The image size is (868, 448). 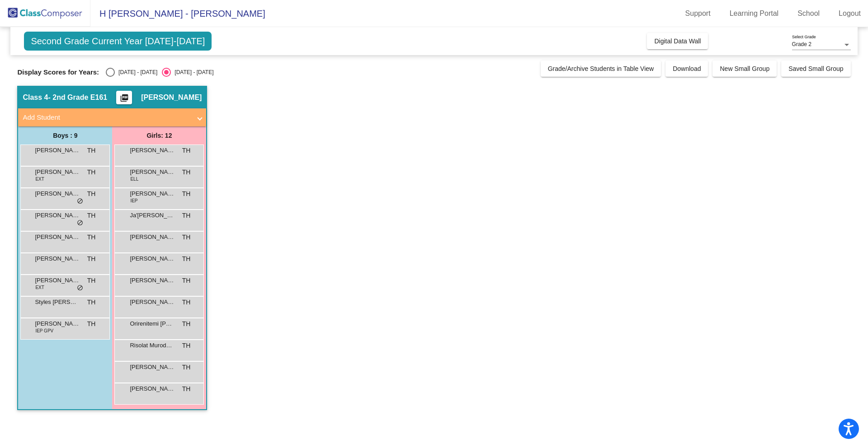 What do you see at coordinates (160, 72) in the screenshot?
I see `mat-radio-group: Select an option` at bounding box center [160, 72].